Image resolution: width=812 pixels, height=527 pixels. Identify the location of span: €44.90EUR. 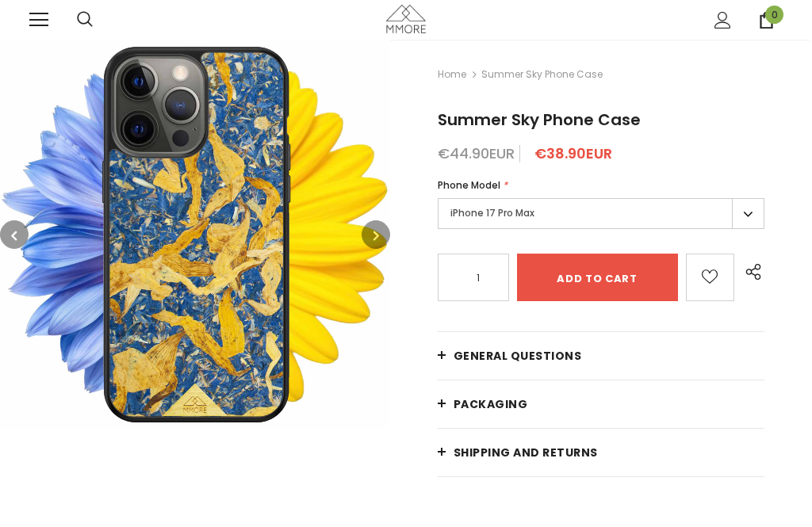
(476, 153).